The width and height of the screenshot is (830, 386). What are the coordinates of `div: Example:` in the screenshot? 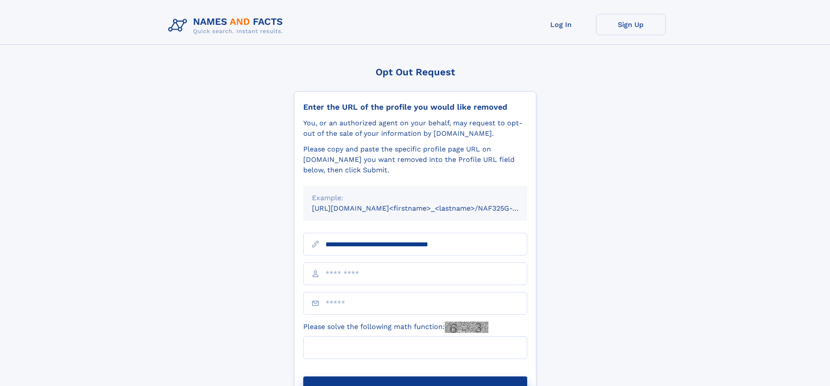 It's located at (415, 198).